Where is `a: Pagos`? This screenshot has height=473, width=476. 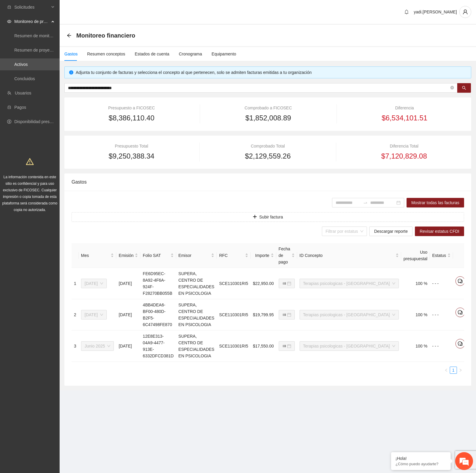 a: Pagos is located at coordinates (20, 107).